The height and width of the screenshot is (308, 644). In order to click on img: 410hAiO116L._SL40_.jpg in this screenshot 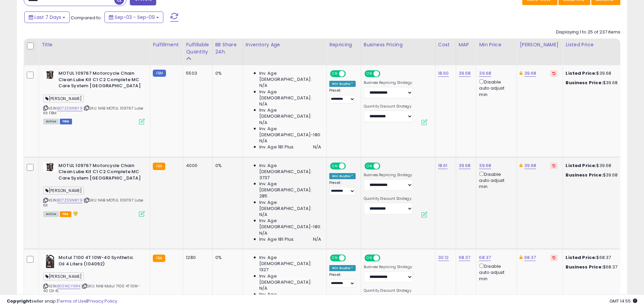, I will do `click(50, 262)`.